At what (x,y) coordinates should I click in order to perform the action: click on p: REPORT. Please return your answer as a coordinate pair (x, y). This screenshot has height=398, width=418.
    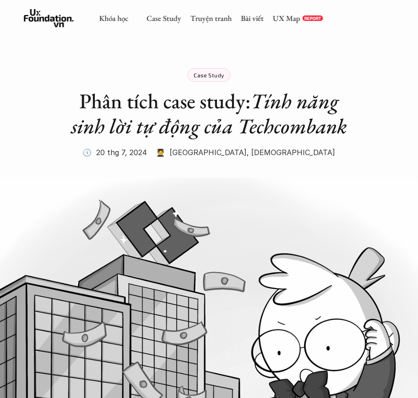
    Looking at the image, I should click on (312, 18).